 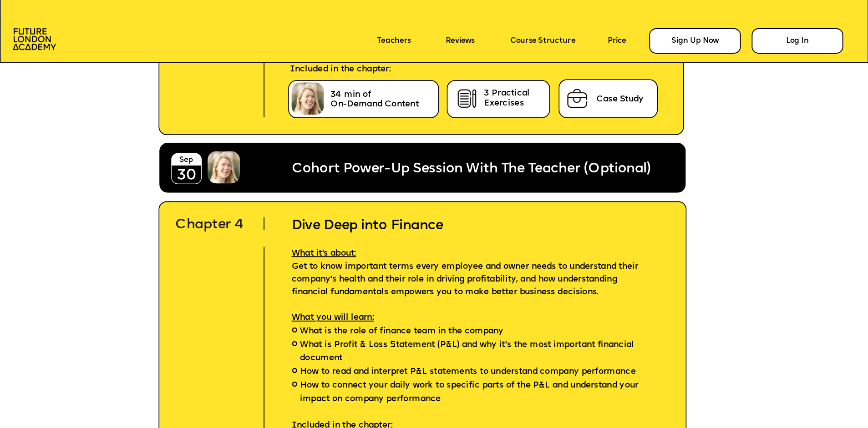 What do you see at coordinates (34, 39) in the screenshot?
I see `img: image-aac980e9-41de-4c2d-a048-f29dd30a0068.png` at bounding box center [34, 39].